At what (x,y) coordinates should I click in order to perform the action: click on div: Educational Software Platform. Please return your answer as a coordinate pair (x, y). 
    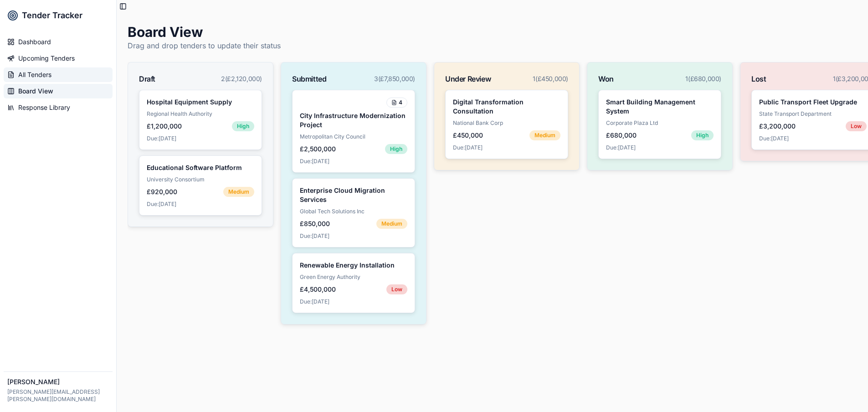
    Looking at the image, I should click on (200, 168).